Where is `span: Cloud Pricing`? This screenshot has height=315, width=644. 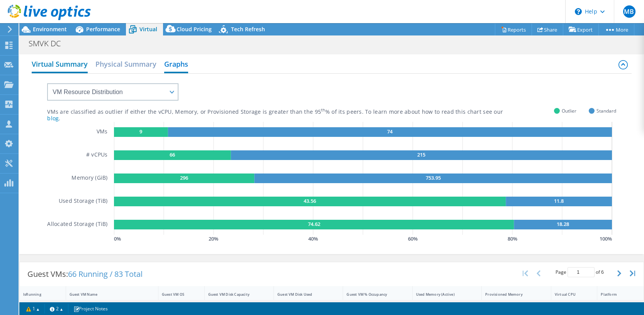 span: Cloud Pricing is located at coordinates (194, 29).